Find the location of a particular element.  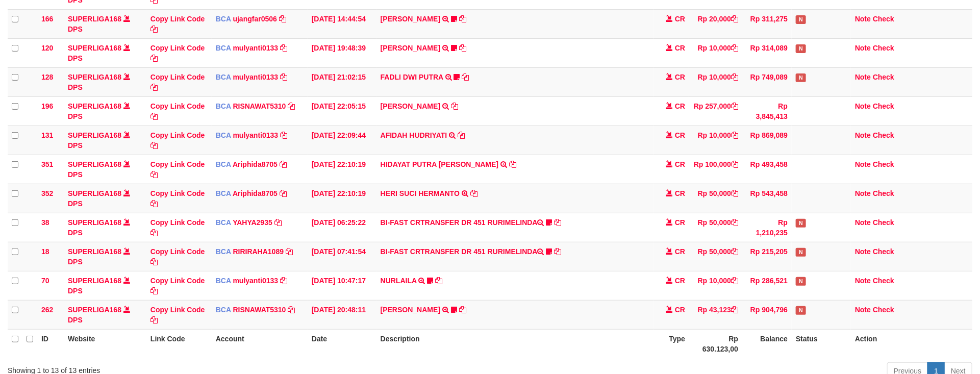

a: Copy YOSI EFENDI to clipboard is located at coordinates (462, 310).